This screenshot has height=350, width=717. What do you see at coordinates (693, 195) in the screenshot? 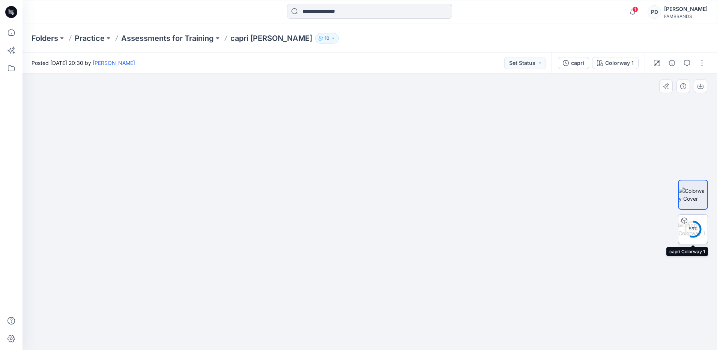
I see `img: Colorway Cover` at bounding box center [693, 195].